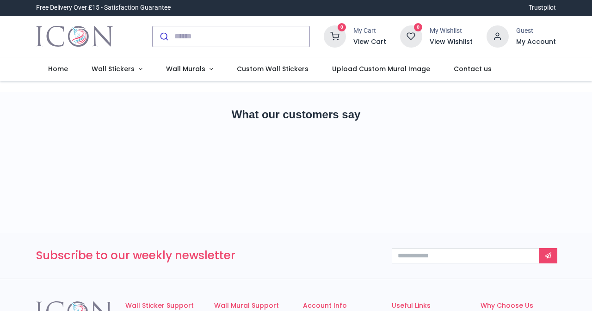 The height and width of the screenshot is (311, 592). Describe the element at coordinates (186, 69) in the screenshot. I see `span: Wall Murals` at that location.